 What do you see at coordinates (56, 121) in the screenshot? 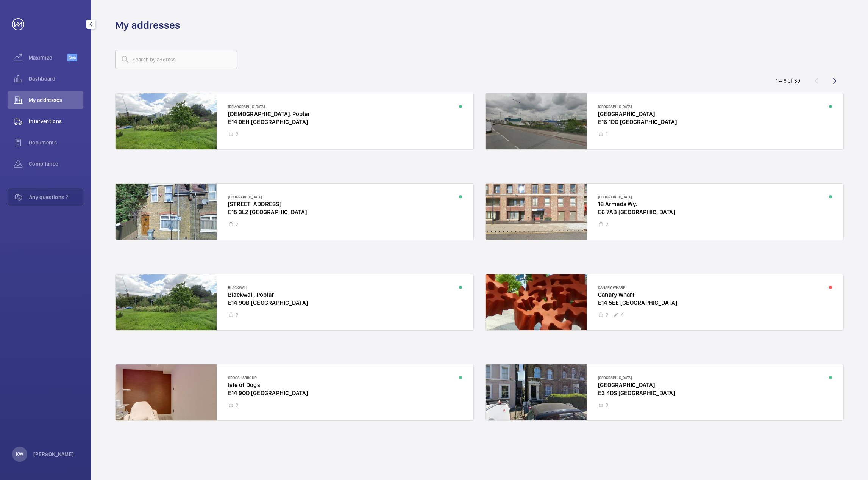
I see `span: Interventions` at bounding box center [56, 121].